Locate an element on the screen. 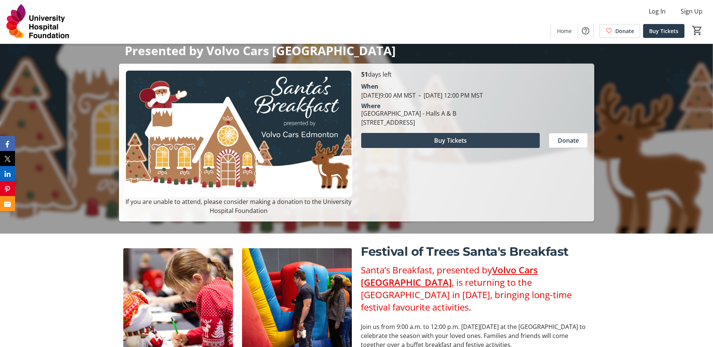 Image resolution: width=713 pixels, height=347 pixels. span: Log In is located at coordinates (657, 11).